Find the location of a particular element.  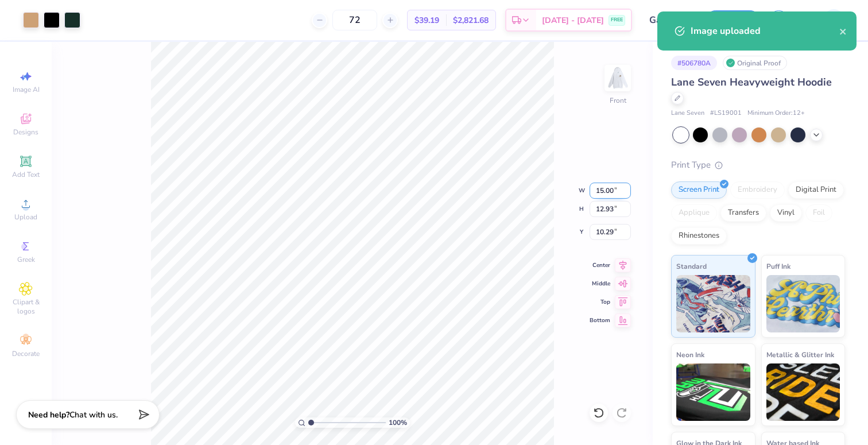

span: Standard is located at coordinates (691, 266).